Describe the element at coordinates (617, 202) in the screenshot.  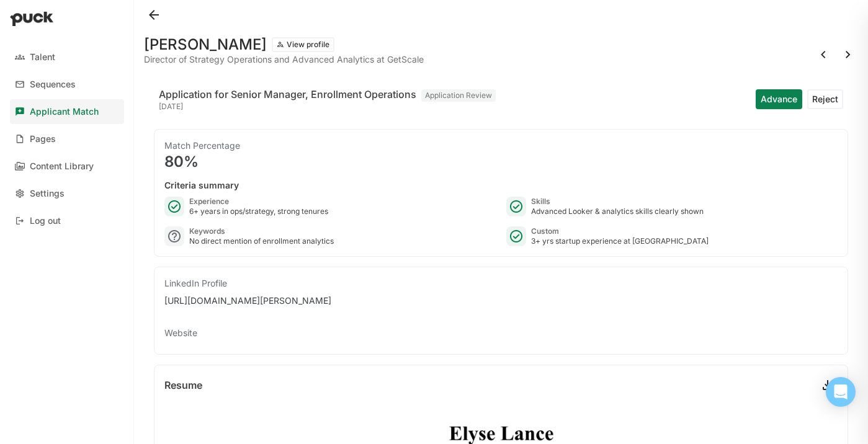
I see `div: Skills` at that location.